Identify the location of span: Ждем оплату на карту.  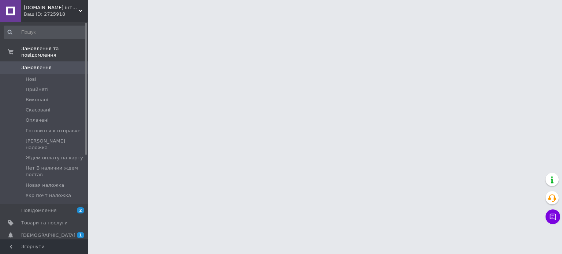
(54, 158).